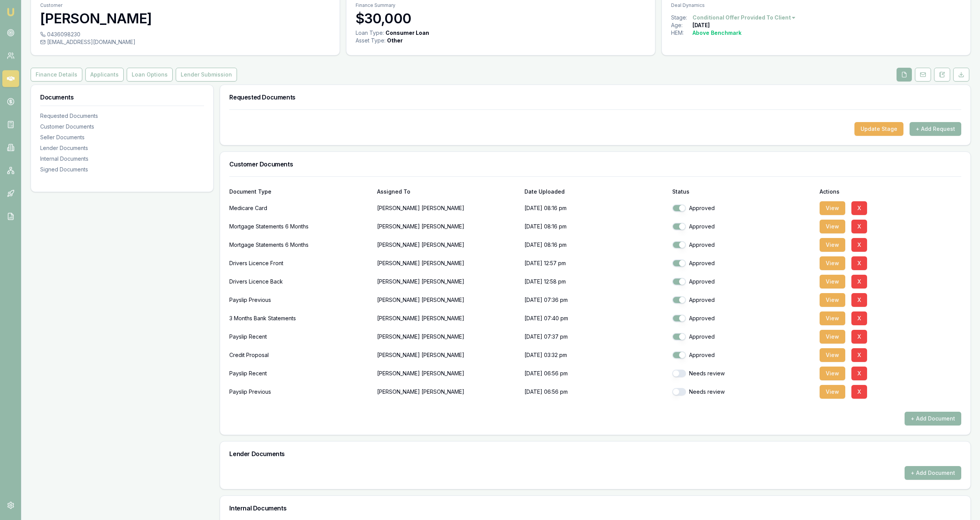 The height and width of the screenshot is (520, 980). Describe the element at coordinates (206, 74) in the screenshot. I see `button: Lender Submission` at that location.